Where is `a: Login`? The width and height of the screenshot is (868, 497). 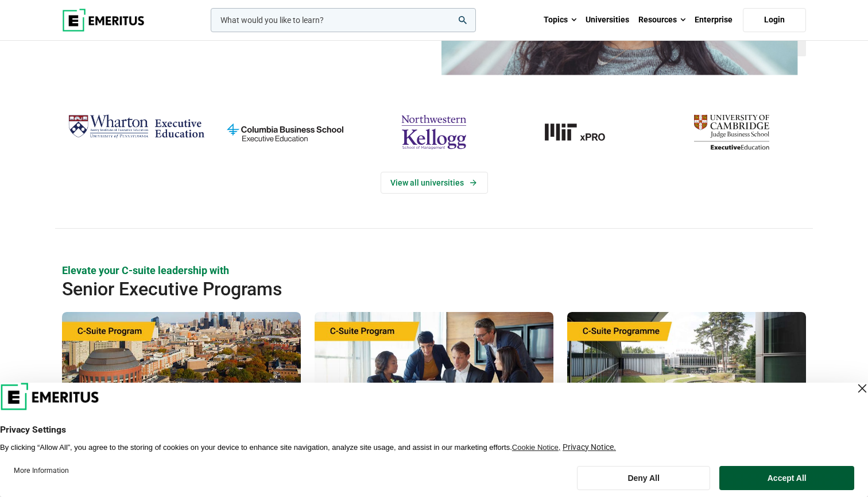
a: Login is located at coordinates (774, 20).